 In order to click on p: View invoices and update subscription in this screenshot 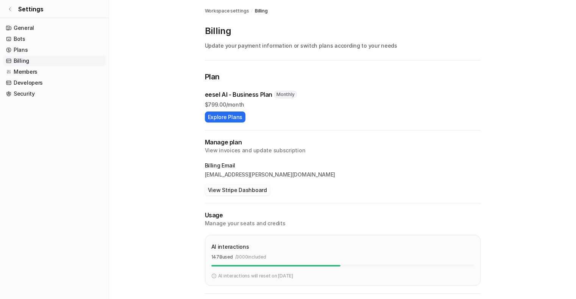, I will do `click(343, 151)`.